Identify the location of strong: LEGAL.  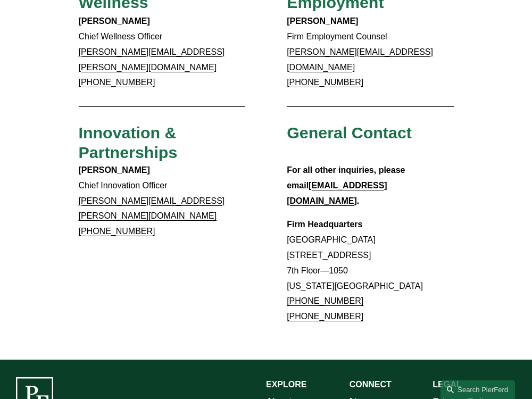
(447, 385).